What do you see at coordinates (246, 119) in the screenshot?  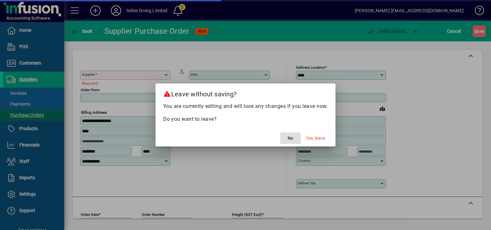 I see `p: Do you want to leave?` at bounding box center [246, 119].